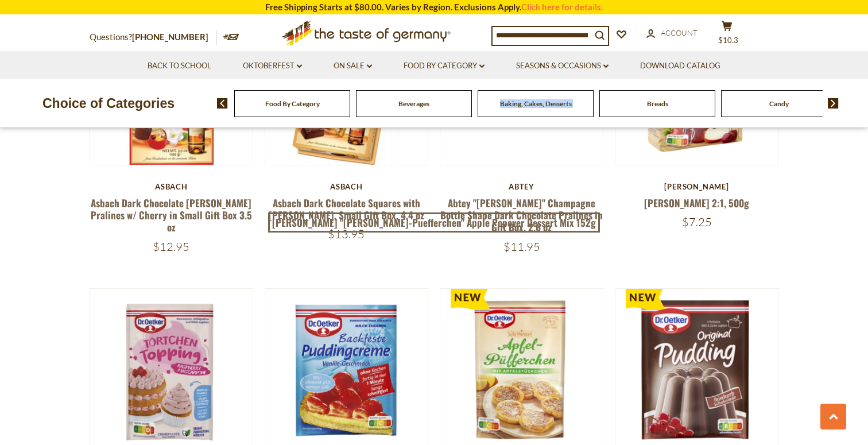 This screenshot has height=445, width=868. I want to click on a: Oktoberfest, so click(272, 66).